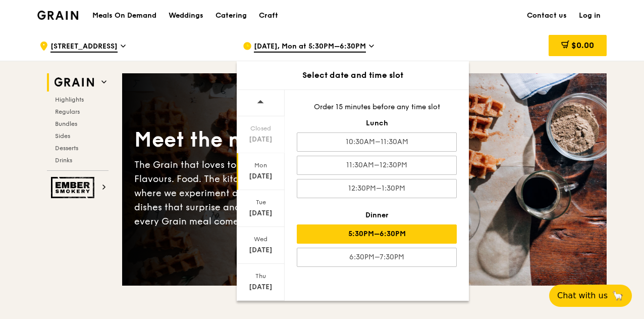 The width and height of the screenshot is (644, 319). I want to click on div: Mon, so click(261, 166).